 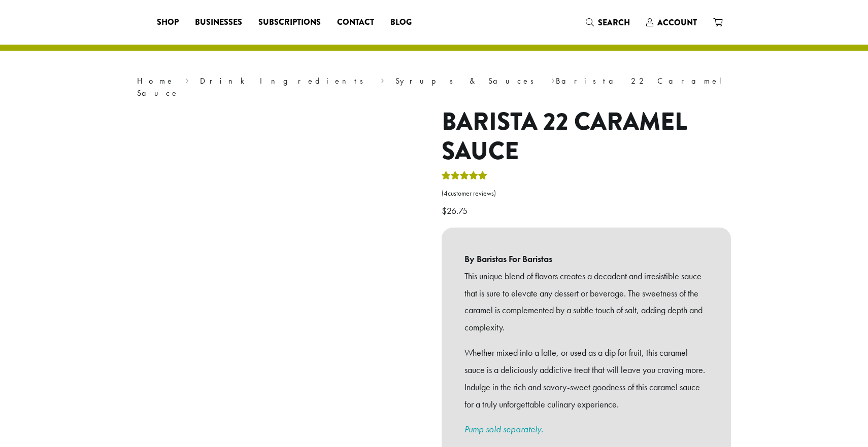 I want to click on span: Shop, so click(x=168, y=22).